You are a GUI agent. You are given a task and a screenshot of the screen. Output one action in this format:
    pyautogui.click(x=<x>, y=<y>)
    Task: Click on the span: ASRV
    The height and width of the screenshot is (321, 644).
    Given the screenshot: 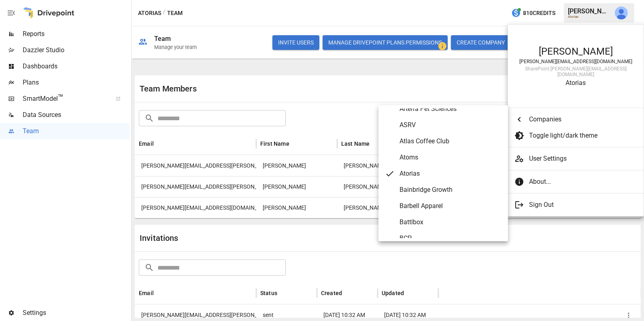 What is the action you would take?
    pyautogui.click(x=450, y=125)
    